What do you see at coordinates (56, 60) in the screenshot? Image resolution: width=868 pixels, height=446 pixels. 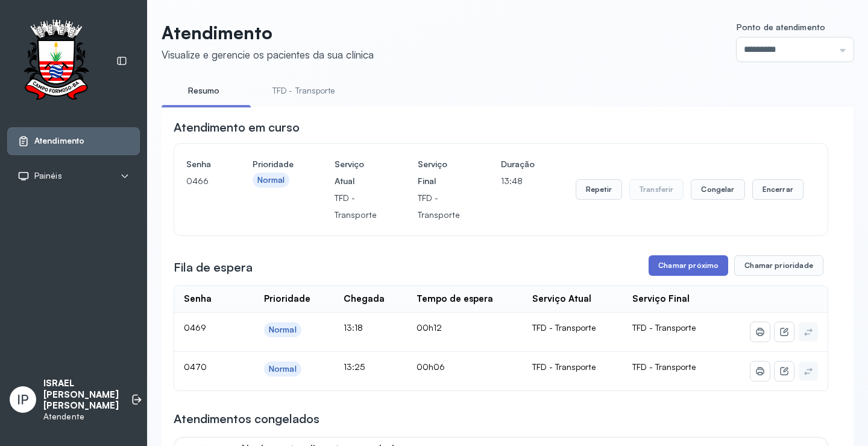 I see `img: Logotipo do estabelecimento` at bounding box center [56, 60].